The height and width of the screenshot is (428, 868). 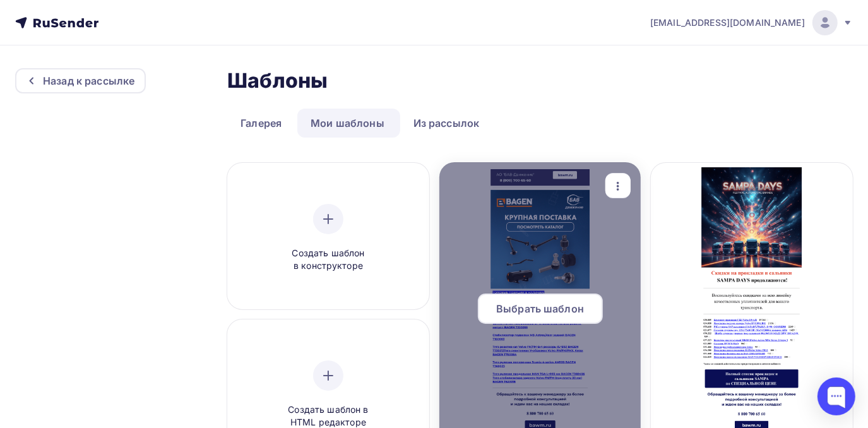 What do you see at coordinates (447, 123) in the screenshot?
I see `a: Из рассылок` at bounding box center [447, 123].